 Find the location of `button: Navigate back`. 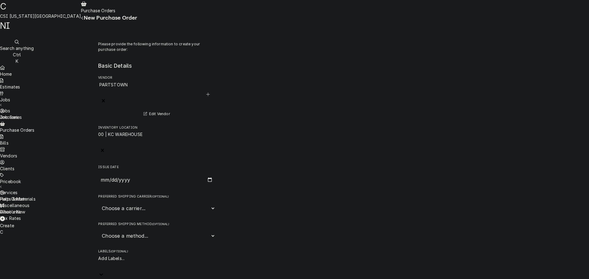

button: Navigate back is located at coordinates (82, 18).